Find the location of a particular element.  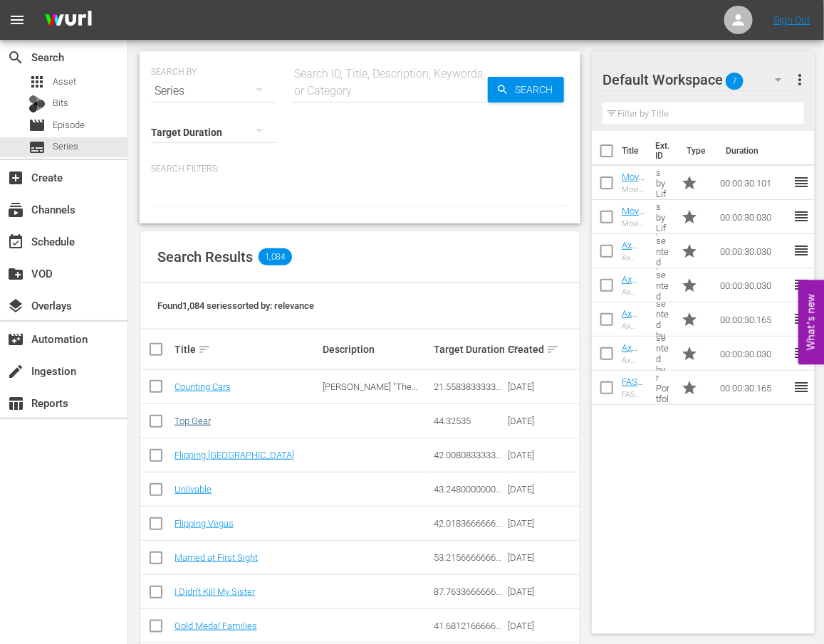

span: more_vert is located at coordinates (799, 80).